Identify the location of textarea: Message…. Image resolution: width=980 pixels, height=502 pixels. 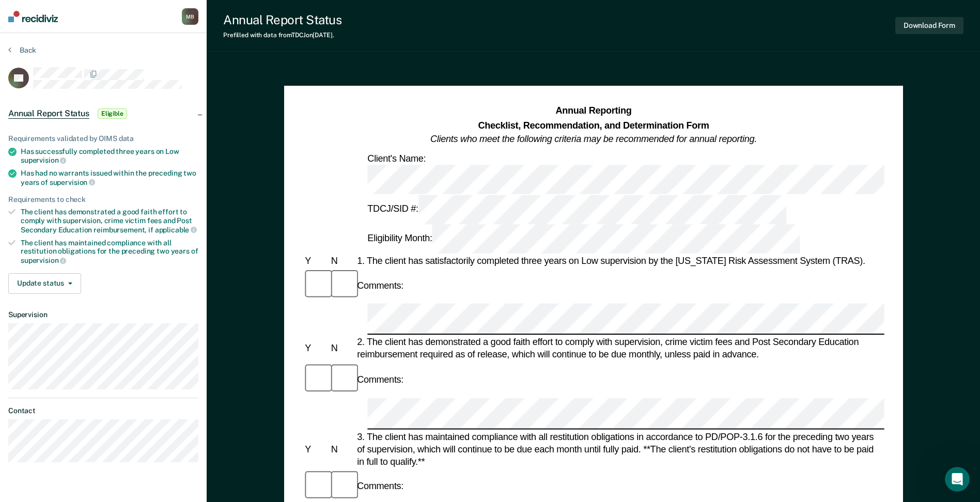
(103, 325).